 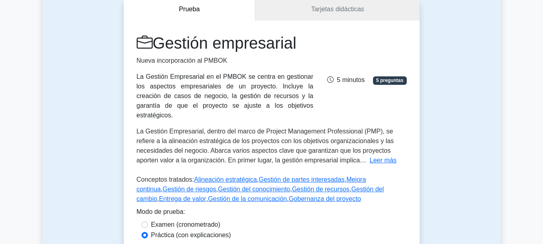 I want to click on font: Gestión de partes interesadas, so click(x=301, y=179).